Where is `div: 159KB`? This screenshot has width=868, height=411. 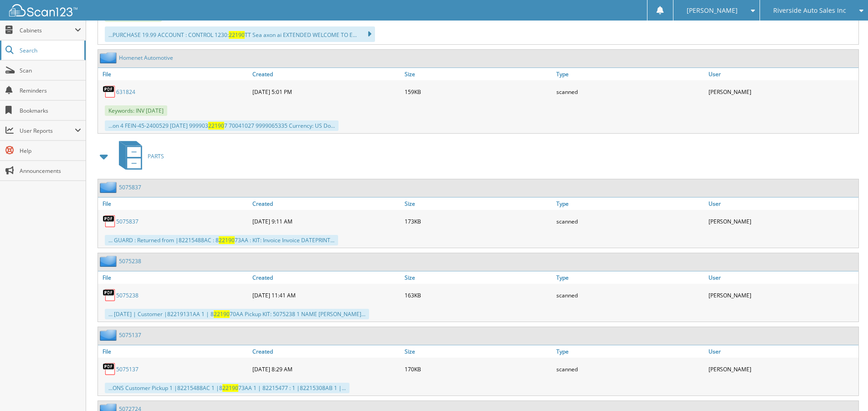 div: 159KB is located at coordinates (479, 91).